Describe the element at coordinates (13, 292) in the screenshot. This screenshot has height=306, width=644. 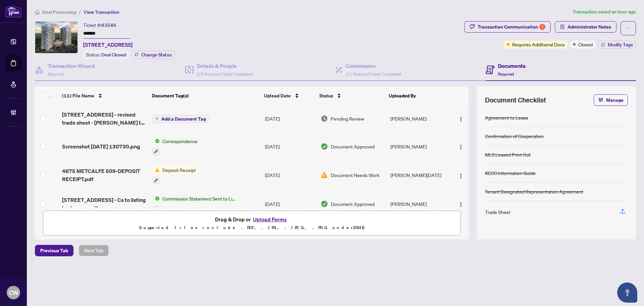
I see `span: CW` at that location.